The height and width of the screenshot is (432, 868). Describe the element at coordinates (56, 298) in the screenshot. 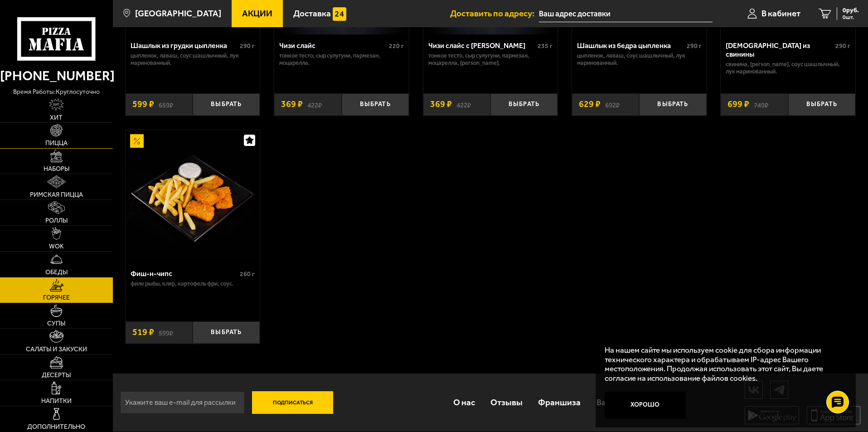

I see `span: Горячее` at that location.